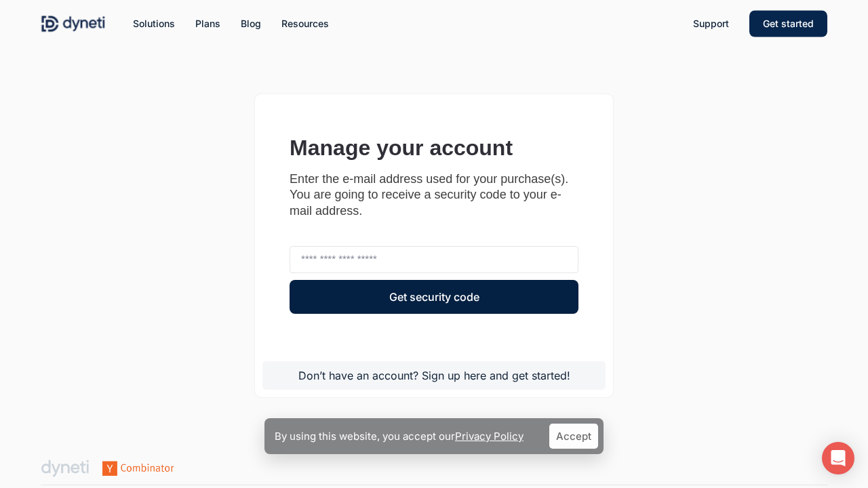 This screenshot has width=868, height=488. Describe the element at coordinates (573, 436) in the screenshot. I see `a: Accept` at that location.